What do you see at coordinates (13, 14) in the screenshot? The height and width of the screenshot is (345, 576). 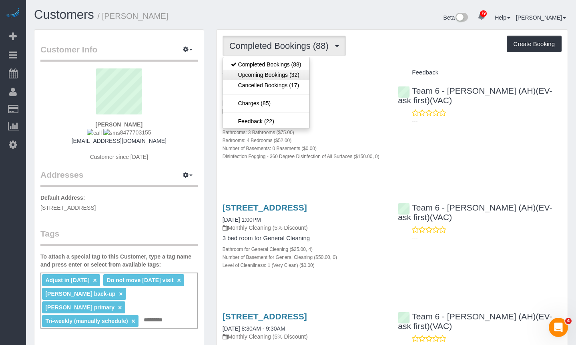 I see `a: Automaid Logo` at bounding box center [13, 14].